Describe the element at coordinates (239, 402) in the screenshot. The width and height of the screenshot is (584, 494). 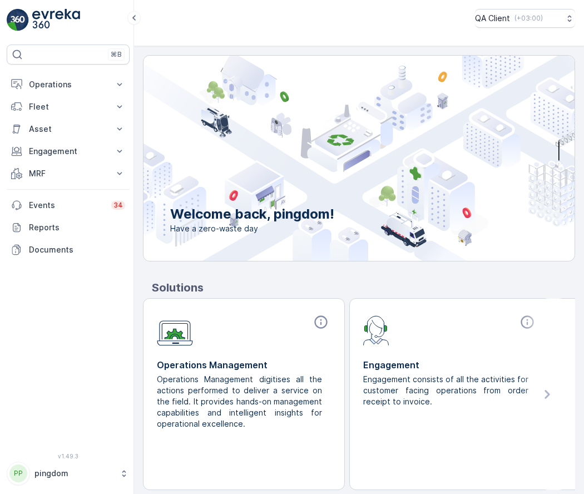
I see `p: Operations Management digitises all the actions performed to deliver a service on the field. It p...` at that location.